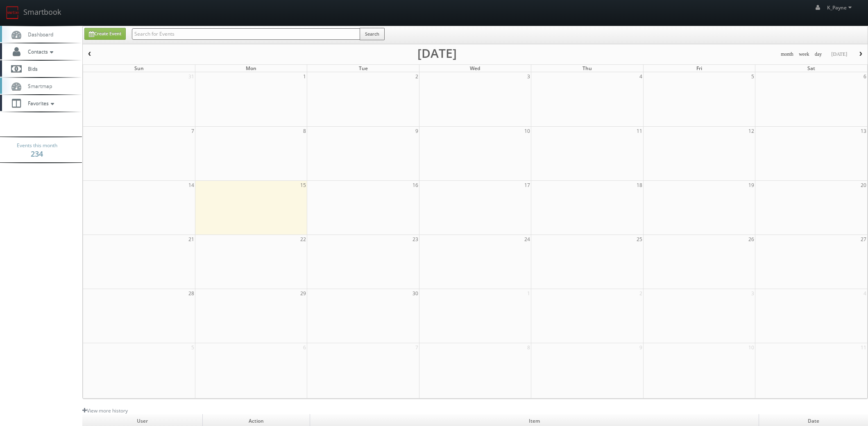  Describe the element at coordinates (192, 185) in the screenshot. I see `span: 14` at that location.